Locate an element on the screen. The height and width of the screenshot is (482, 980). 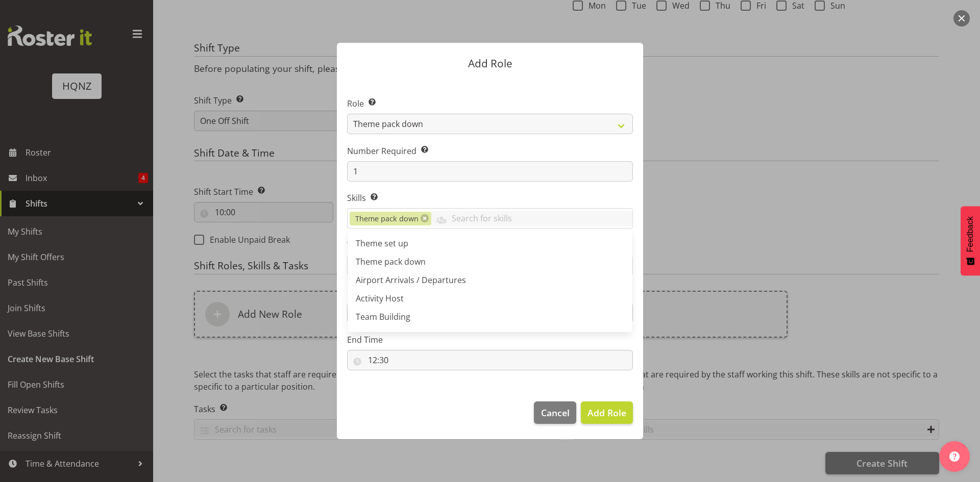
label: Number Required is located at coordinates (490, 151).